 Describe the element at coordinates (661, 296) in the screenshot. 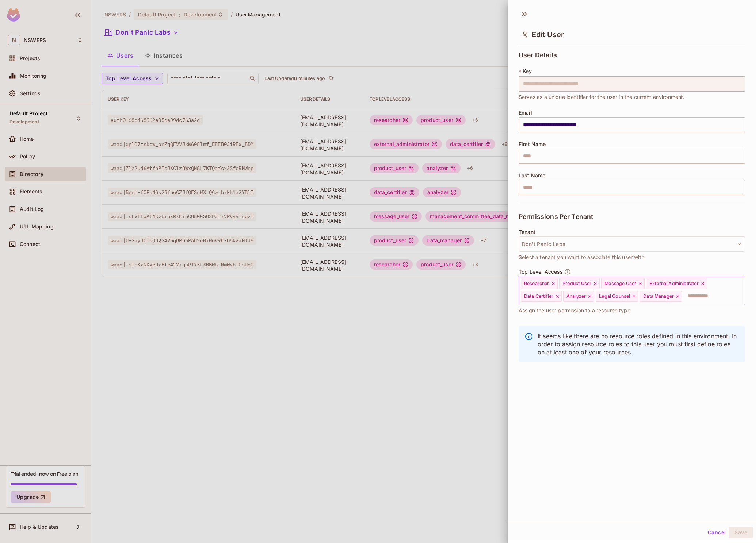

I see `div: Data Manager` at that location.